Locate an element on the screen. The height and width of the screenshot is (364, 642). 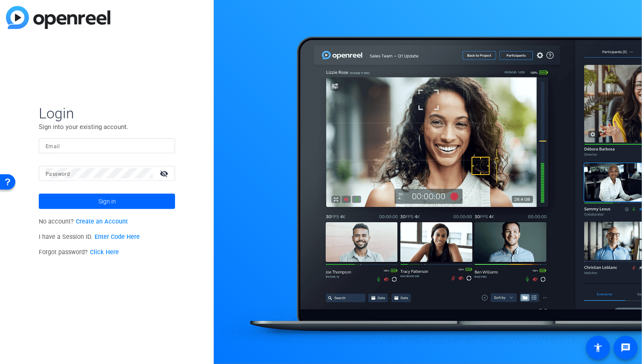
span: Forgot password? is located at coordinates (79, 252).